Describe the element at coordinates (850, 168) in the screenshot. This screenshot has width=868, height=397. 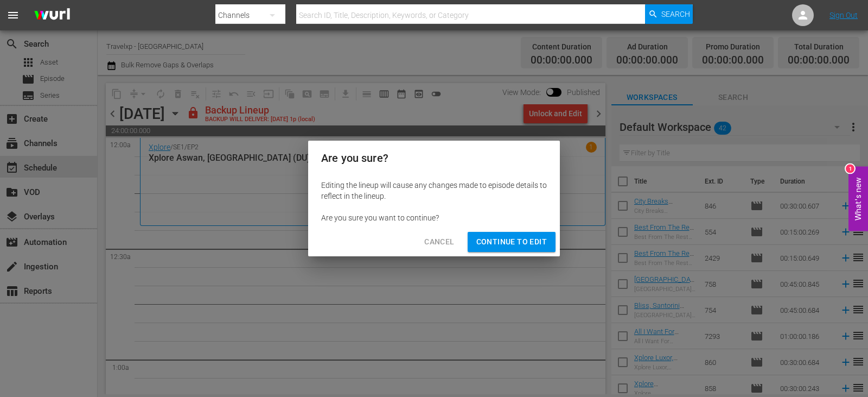
I see `div: 1` at that location.